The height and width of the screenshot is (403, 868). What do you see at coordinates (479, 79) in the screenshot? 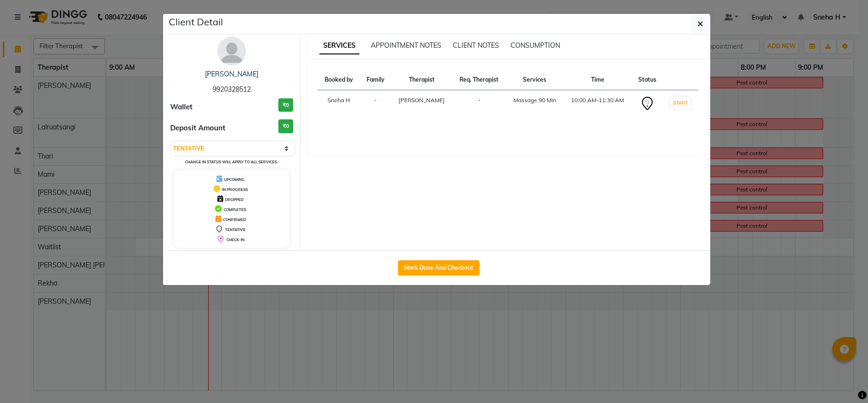
I see `th: Req. Therapist` at bounding box center [479, 79].